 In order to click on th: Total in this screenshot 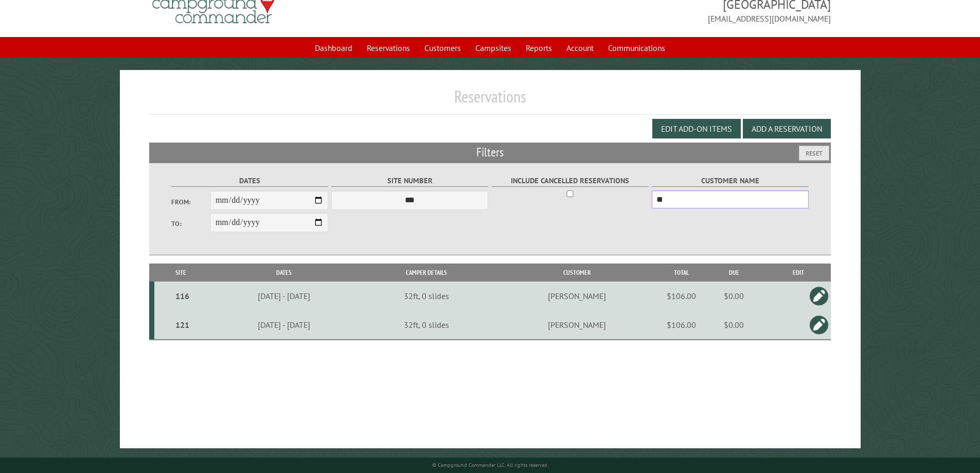, I will do `click(682, 272)`.